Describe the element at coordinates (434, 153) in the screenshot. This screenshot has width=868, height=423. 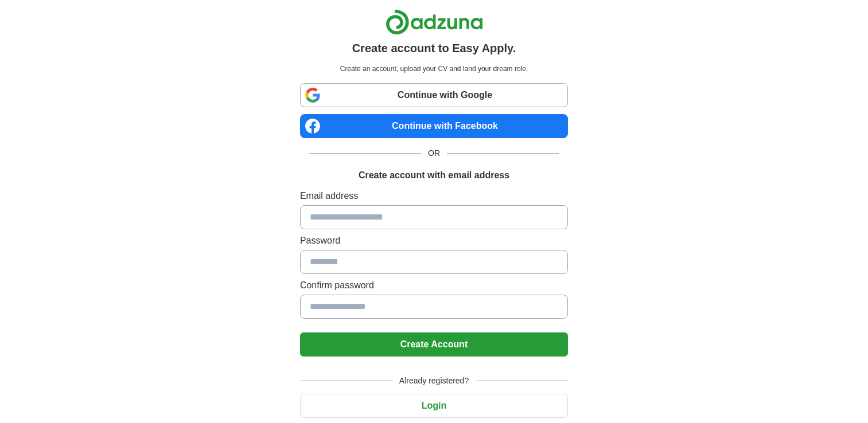
I see `span: OR` at that location.